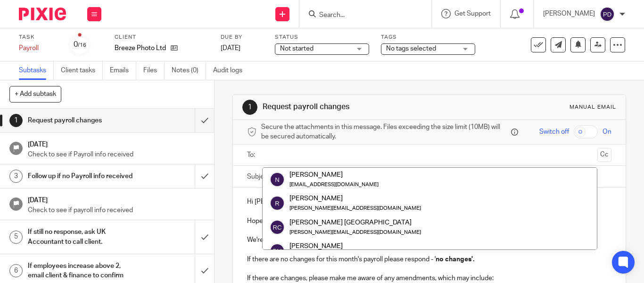 This screenshot has height=283, width=644. I want to click on small: /16, so click(82, 44).